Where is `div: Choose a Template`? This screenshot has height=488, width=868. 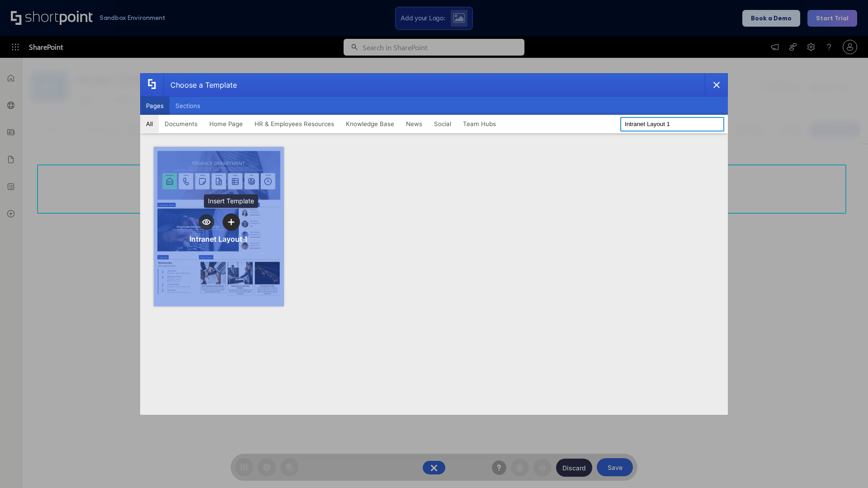 div: Choose a Template is located at coordinates (200, 85).